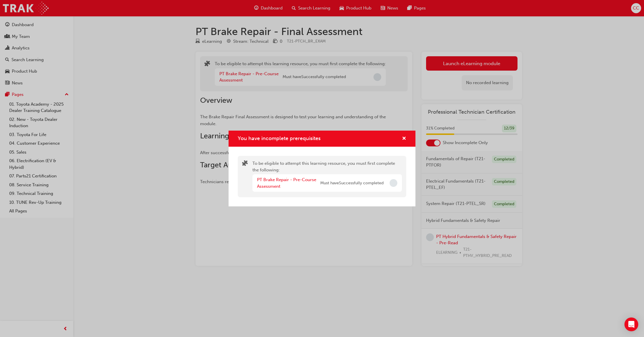 Image resolution: width=644 pixels, height=337 pixels. Describe the element at coordinates (404, 139) in the screenshot. I see `span: cross-icon` at that location.